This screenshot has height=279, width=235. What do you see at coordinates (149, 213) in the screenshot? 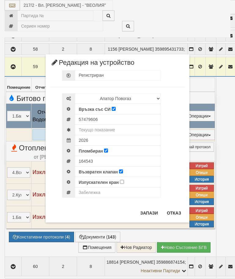
I see `button: Запази` at bounding box center [149, 213].